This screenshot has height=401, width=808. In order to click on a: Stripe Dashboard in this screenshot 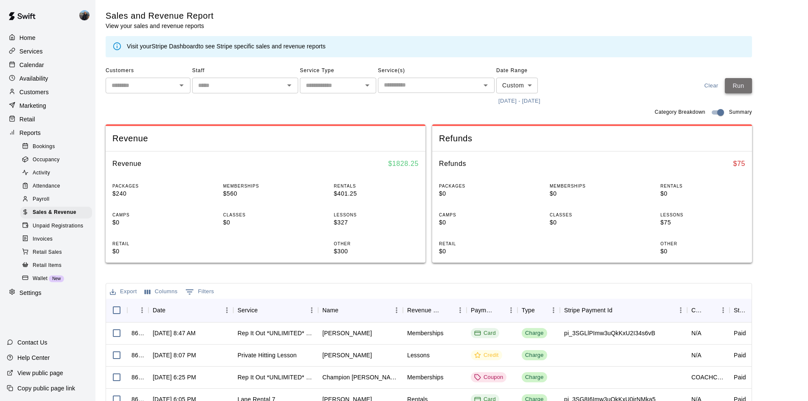, I will do `click(175, 46)`.